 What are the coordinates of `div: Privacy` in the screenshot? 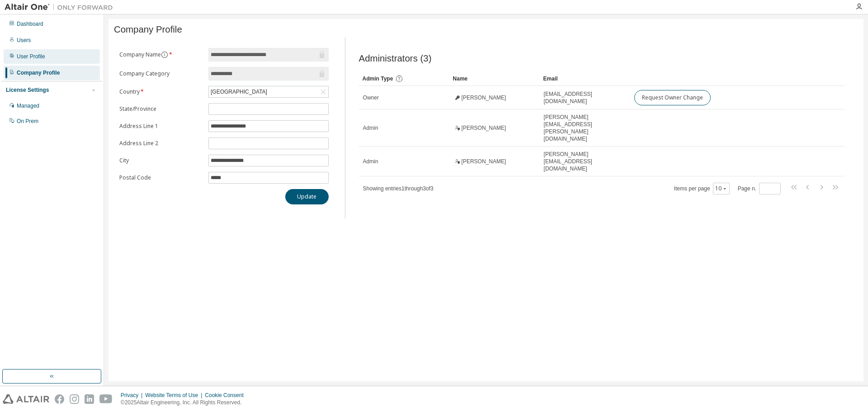 It's located at (133, 395).